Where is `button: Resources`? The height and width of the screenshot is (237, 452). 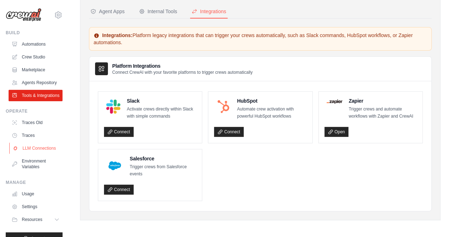 button: Resources is located at coordinates (35, 220).